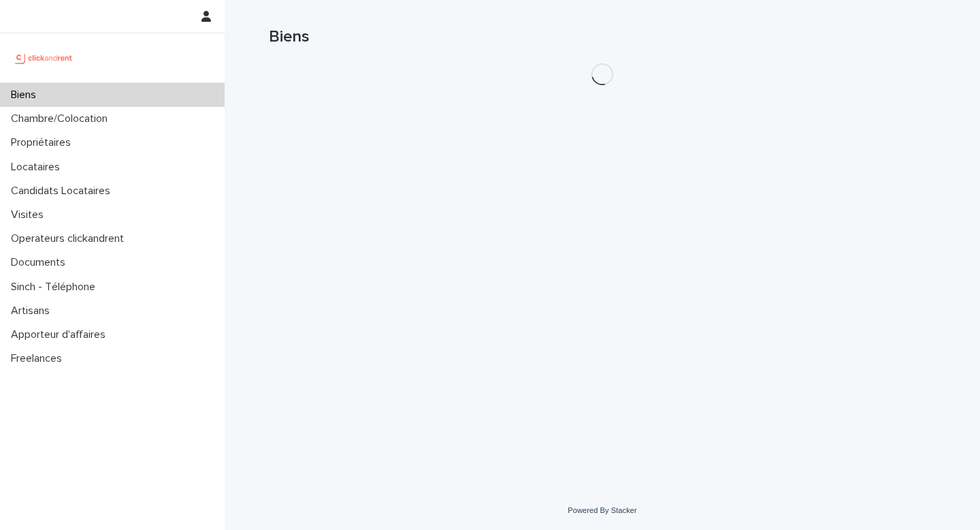 The height and width of the screenshot is (530, 980). Describe the element at coordinates (43, 142) in the screenshot. I see `p: Propriétaires` at that location.